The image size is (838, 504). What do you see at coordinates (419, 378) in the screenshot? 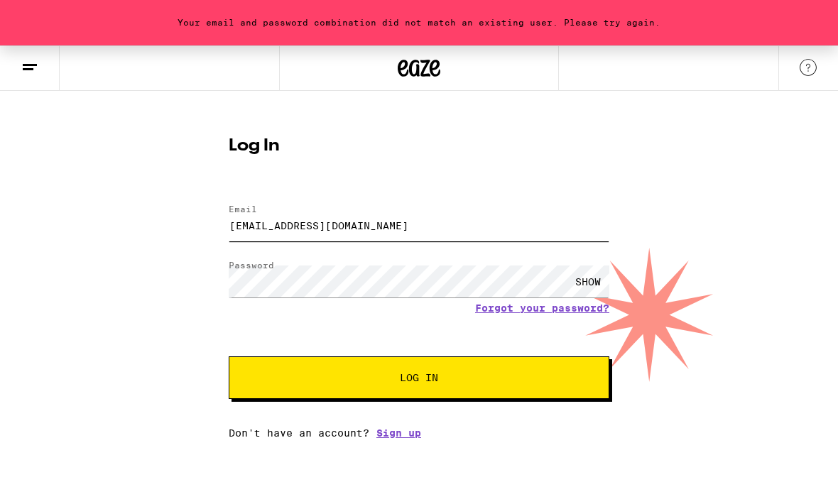
I see `button: Log In` at bounding box center [419, 378].